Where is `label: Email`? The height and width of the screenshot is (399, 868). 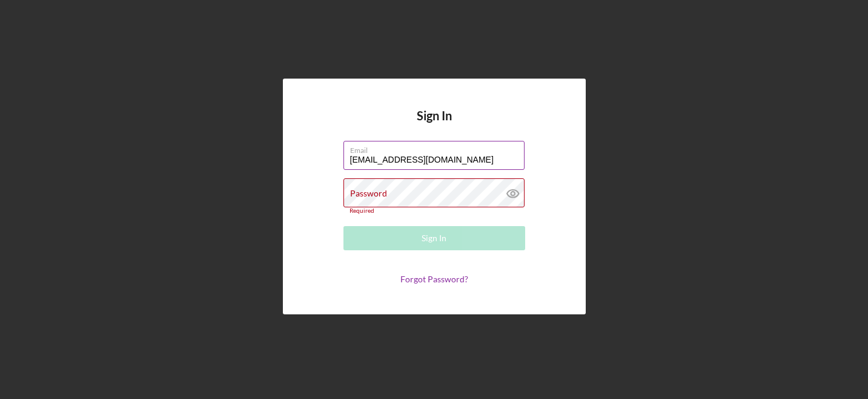 label: Email is located at coordinates (437, 148).